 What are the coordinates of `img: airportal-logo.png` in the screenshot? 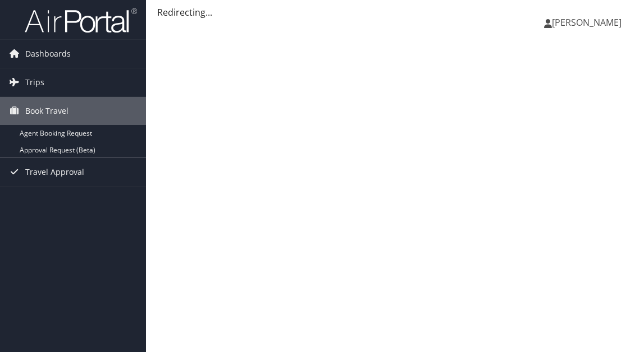 It's located at (81, 20).